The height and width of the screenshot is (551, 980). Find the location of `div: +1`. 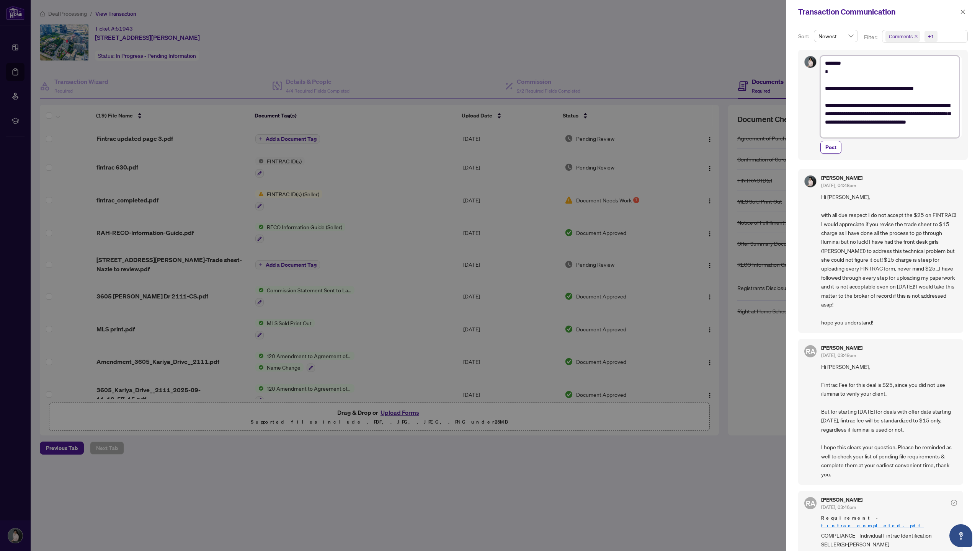

div: +1 is located at coordinates (931, 37).